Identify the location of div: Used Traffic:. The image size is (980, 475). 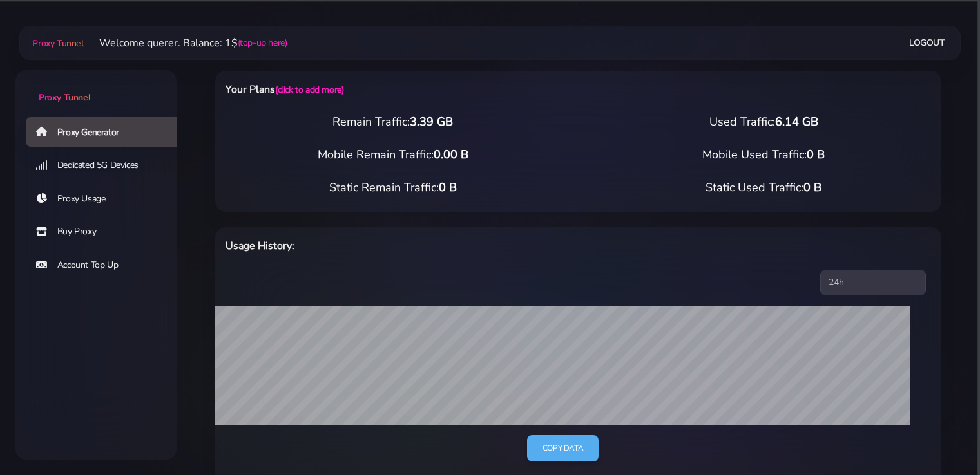
(764, 122).